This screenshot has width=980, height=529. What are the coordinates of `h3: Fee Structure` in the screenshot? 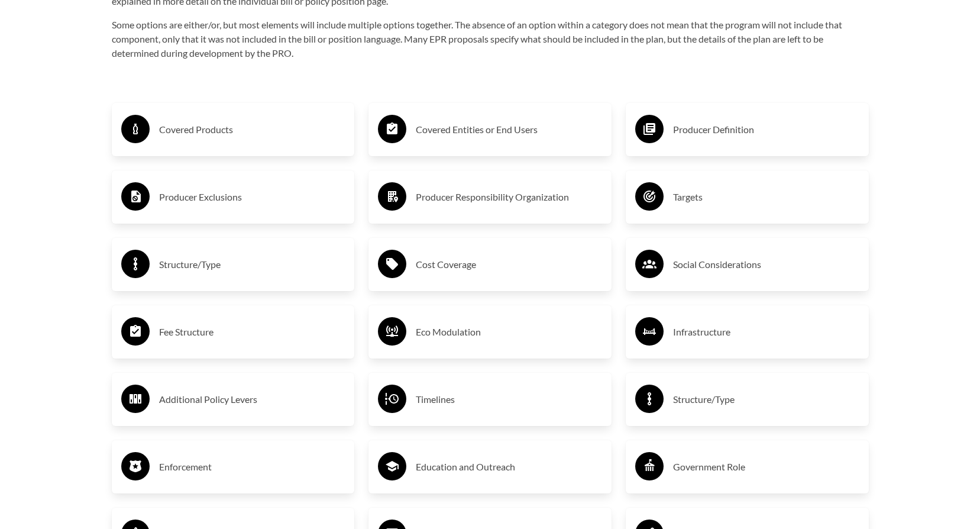 It's located at (252, 332).